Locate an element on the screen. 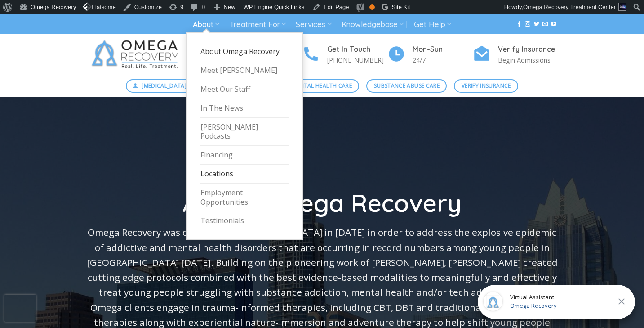 The image size is (644, 328). a: Locations is located at coordinates (245, 174).